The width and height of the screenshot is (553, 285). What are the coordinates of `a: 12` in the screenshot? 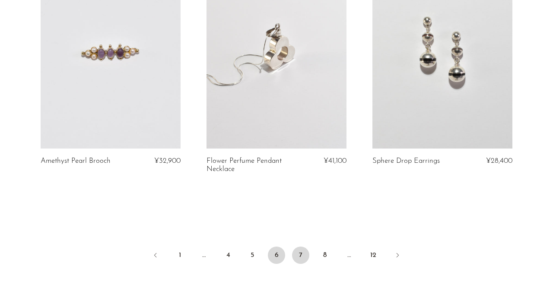 It's located at (373, 255).